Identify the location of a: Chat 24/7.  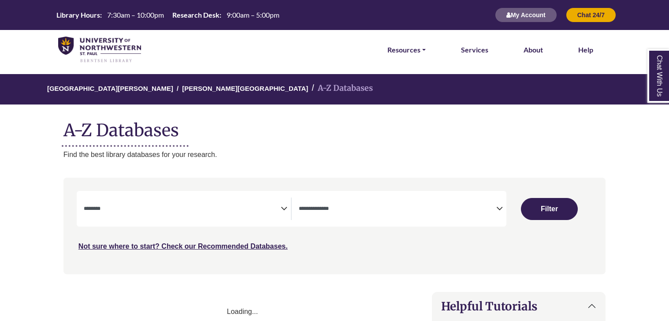
(591, 15).